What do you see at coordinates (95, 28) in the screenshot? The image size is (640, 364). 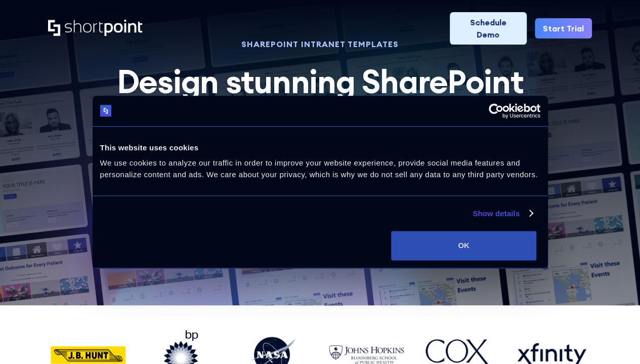 I see `a: Home` at bounding box center [95, 28].